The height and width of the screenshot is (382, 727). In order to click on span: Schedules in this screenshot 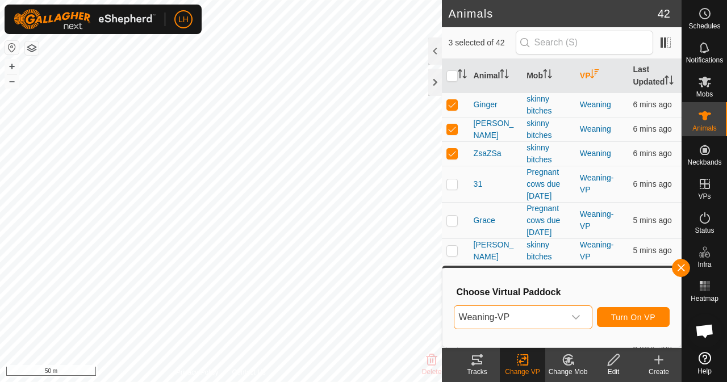, I will do `click(704, 26)`.